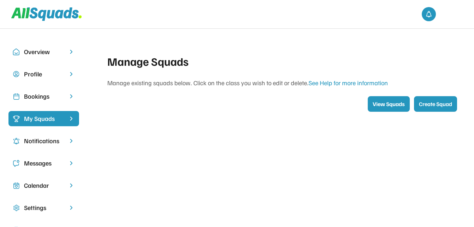 This screenshot has width=474, height=227. Describe the element at coordinates (44, 141) in the screenshot. I see `div: Notifications` at that location.